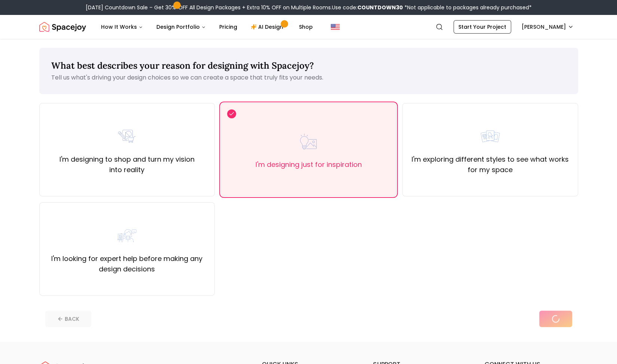 The image size is (617, 364). I want to click on label: I'm exploring different styles to see what works for my space, so click(490, 165).